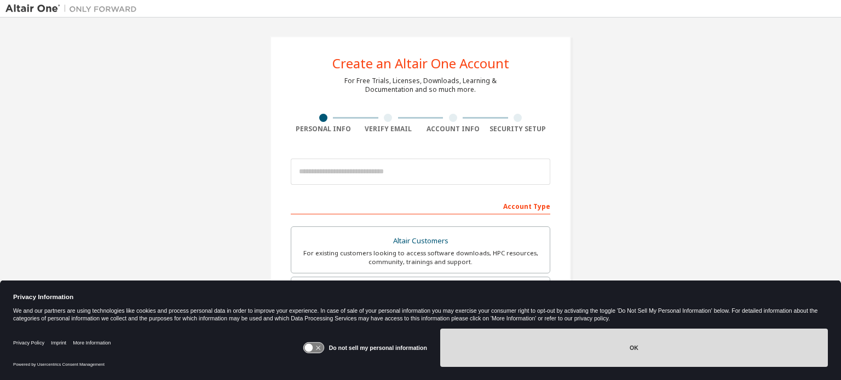  Describe the element at coordinates (323, 129) in the screenshot. I see `div: Personal Info` at that location.